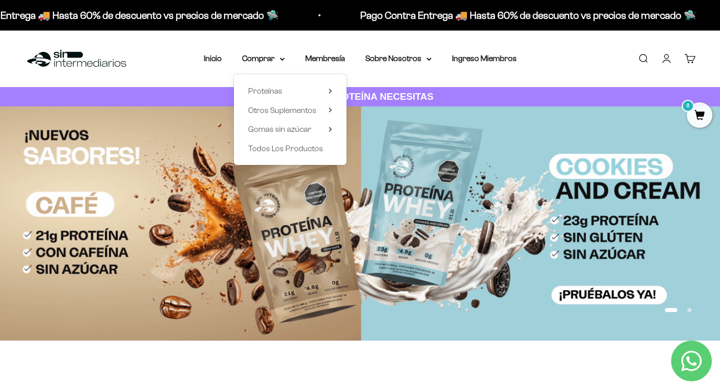 Image resolution: width=720 pixels, height=391 pixels. Describe the element at coordinates (290, 111) in the screenshot. I see `summary: Otros Suplementos` at that location.